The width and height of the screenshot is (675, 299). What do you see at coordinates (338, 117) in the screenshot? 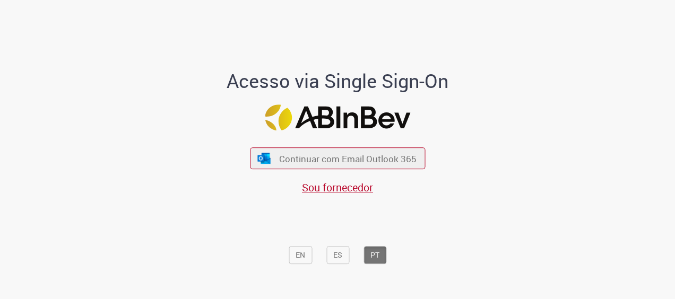
I see `img: Logo ABInBev` at bounding box center [338, 117].